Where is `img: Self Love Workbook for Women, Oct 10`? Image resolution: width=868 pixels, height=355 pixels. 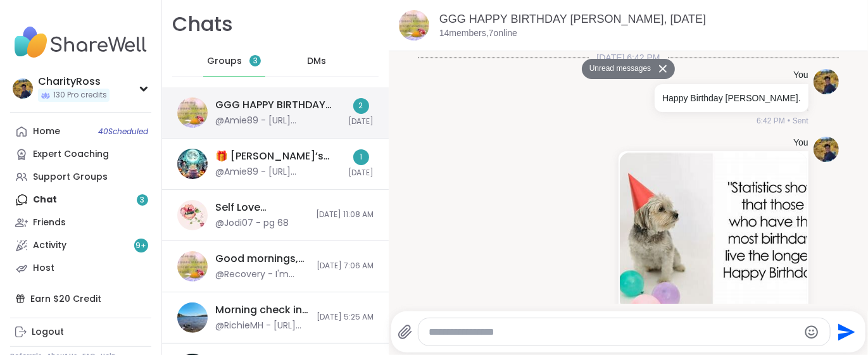 img: Self Love Workbook for Women, Oct 10 is located at coordinates (192, 215).